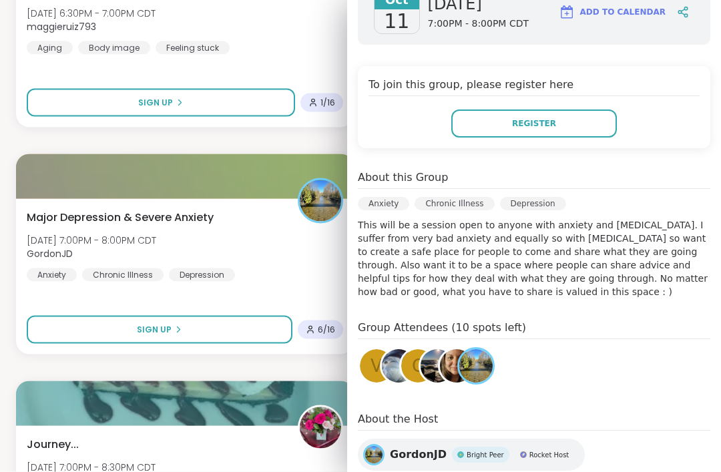 The image size is (721, 472). What do you see at coordinates (566, 13) in the screenshot?
I see `img: ShareWell Logomark` at bounding box center [566, 13].